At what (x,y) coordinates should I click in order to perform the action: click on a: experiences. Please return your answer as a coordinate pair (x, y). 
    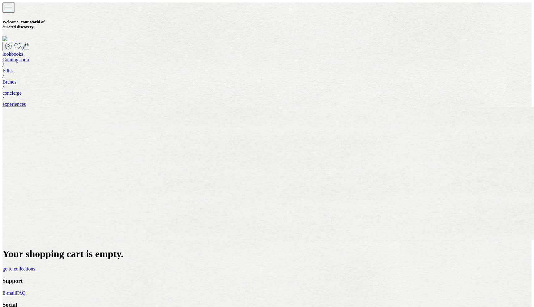
    Looking at the image, I should click on (14, 104).